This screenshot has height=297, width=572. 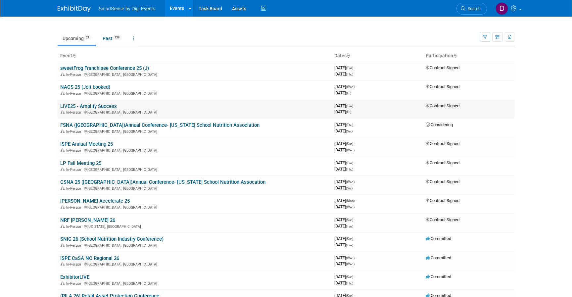 I want to click on span: (Mon), so click(x=350, y=201).